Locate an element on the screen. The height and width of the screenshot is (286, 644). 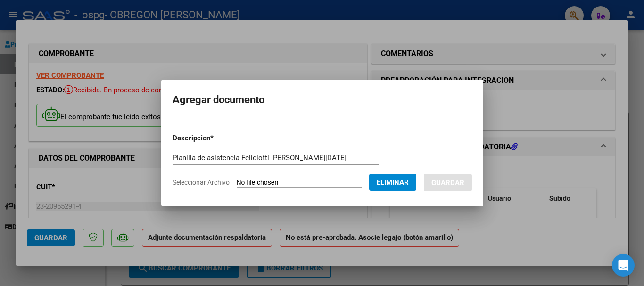
p: Descripcion is located at coordinates (217, 138).